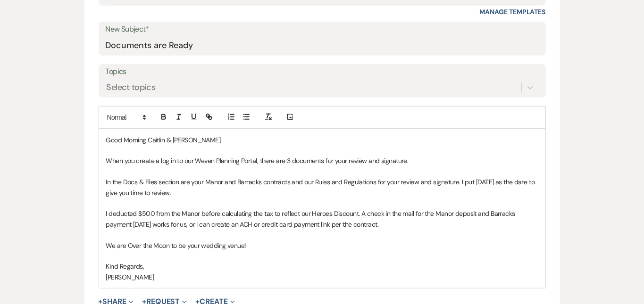 This screenshot has width=644, height=304. What do you see at coordinates (322, 267) in the screenshot?
I see `p: Kind Regards,` at bounding box center [322, 267].